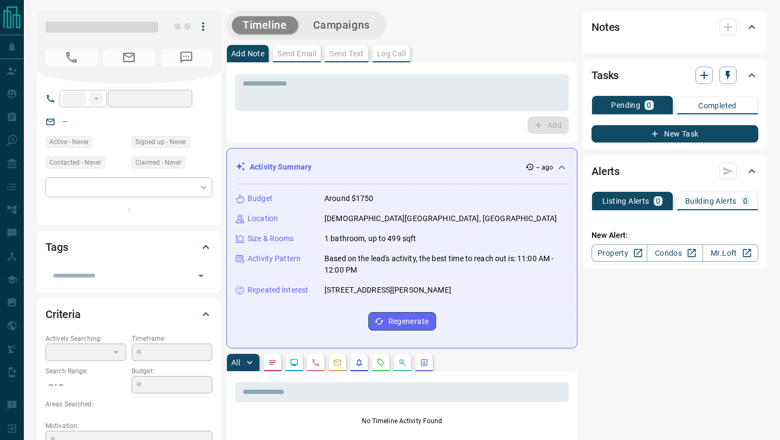 The height and width of the screenshot is (440, 780). Describe the element at coordinates (446, 264) in the screenshot. I see `p: Based on the lead's activity, the best time to reach out is: 11:00 AM - 12:00 PM` at that location.